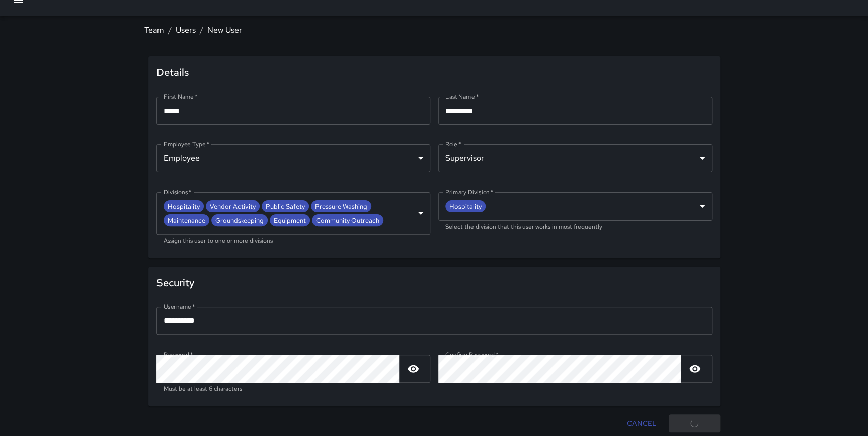 This screenshot has height=436, width=868. Describe the element at coordinates (240, 220) in the screenshot. I see `span: Groundskeeping` at that location.